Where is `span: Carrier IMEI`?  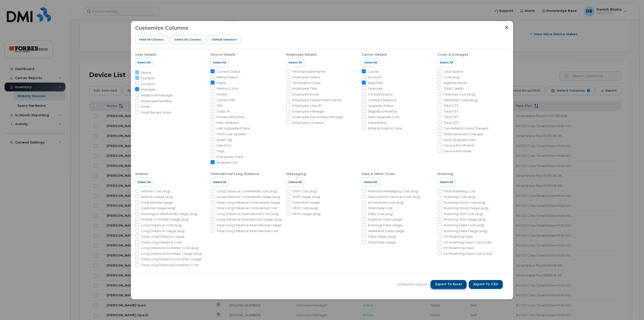 span: Carrier IMEI is located at coordinates (225, 100).